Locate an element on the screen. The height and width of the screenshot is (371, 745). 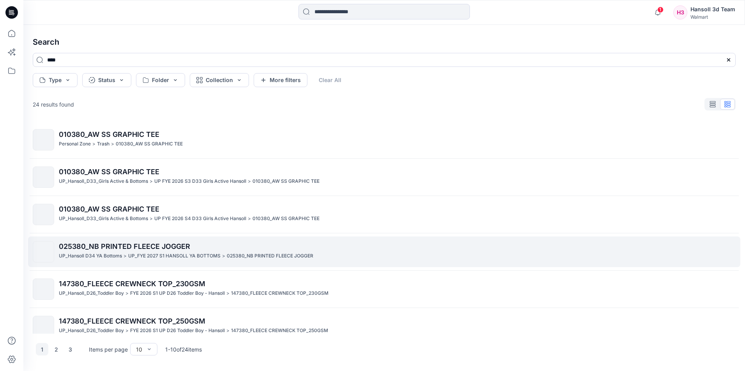
a: 147380_FLEECE CREWNECK TOP_230GSMUP_Hansoll_D26_Toddler Boy>FYE 2026 S1 UP D26 Toddler Boy - Hans... is located at coordinates (384, 289).